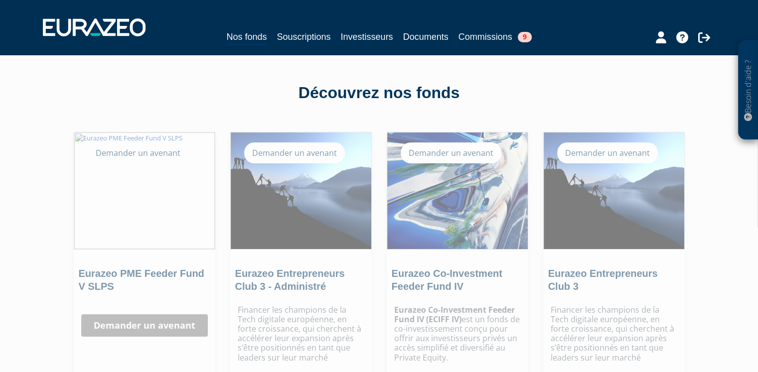 The height and width of the screenshot is (372, 758). What do you see at coordinates (495, 37) in the screenshot?
I see `a: Commissions9` at bounding box center [495, 37].